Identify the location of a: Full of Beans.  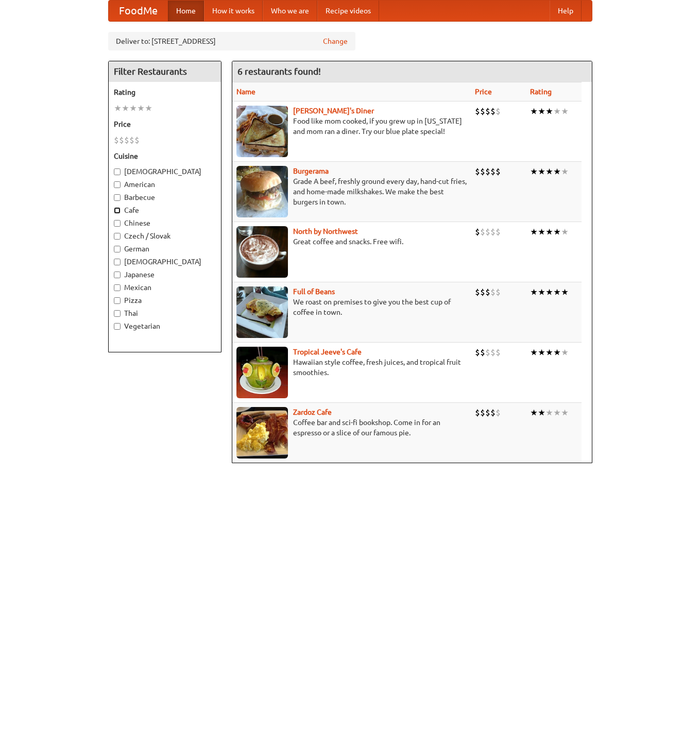
(314, 292).